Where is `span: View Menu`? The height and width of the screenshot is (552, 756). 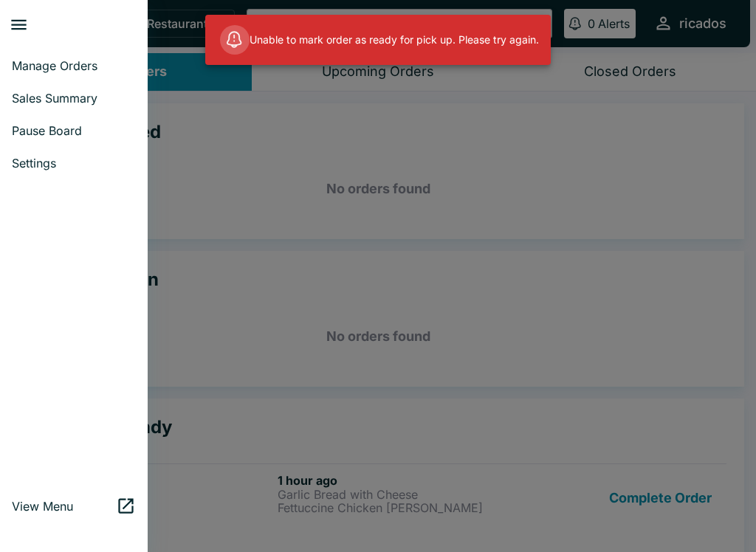 span: View Menu is located at coordinates (64, 506).